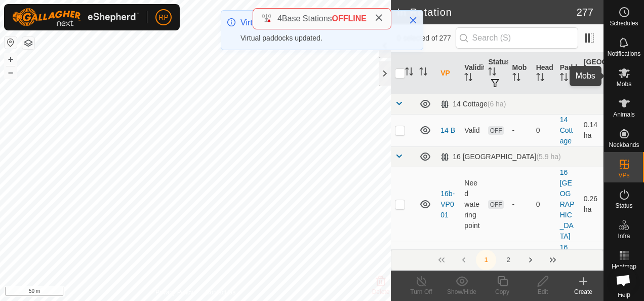 The width and height of the screenshot is (644, 301). I want to click on button: Last Page, so click(552, 260).